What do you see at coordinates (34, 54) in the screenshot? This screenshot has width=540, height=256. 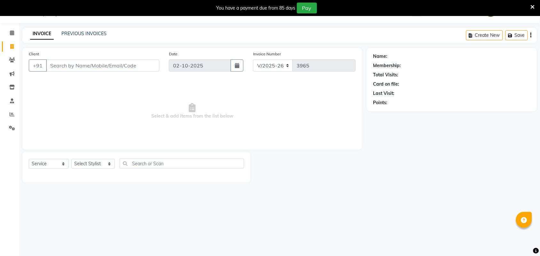 I see `label: Client` at bounding box center [34, 54].